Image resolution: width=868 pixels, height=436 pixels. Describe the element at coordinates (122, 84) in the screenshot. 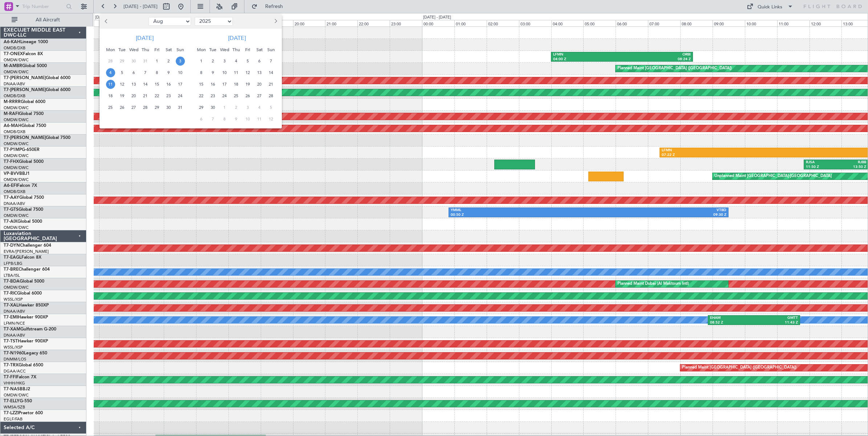

I see `div: 12-8-2025` at that location.